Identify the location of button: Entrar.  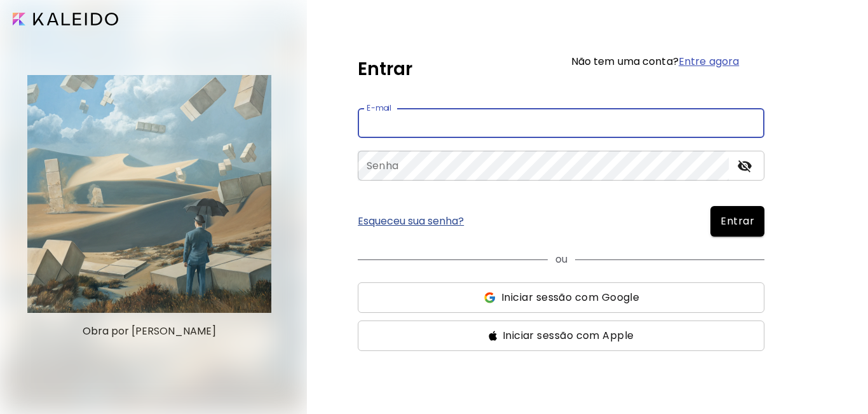
(737, 221).